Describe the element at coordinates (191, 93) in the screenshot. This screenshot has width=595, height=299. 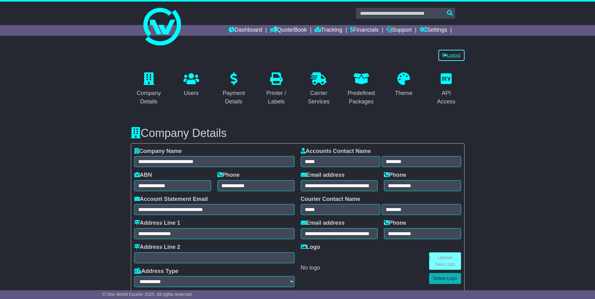
I see `div: Users` at that location.